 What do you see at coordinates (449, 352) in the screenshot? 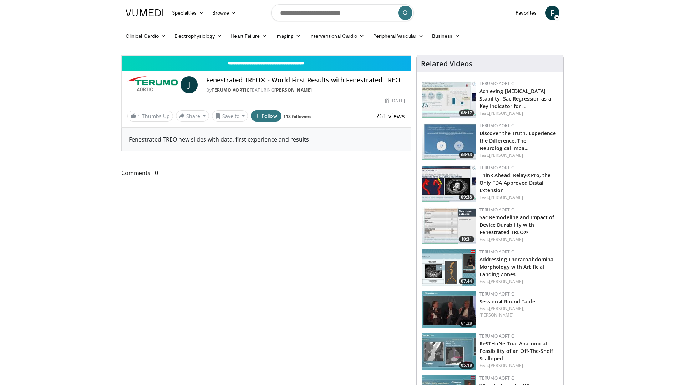
I see `img: 843a0018-2091-4dfa-85a2-056d8a9180ad.150x105_q85_crop-smart_upscale.jpg` at bounding box center [449, 352].